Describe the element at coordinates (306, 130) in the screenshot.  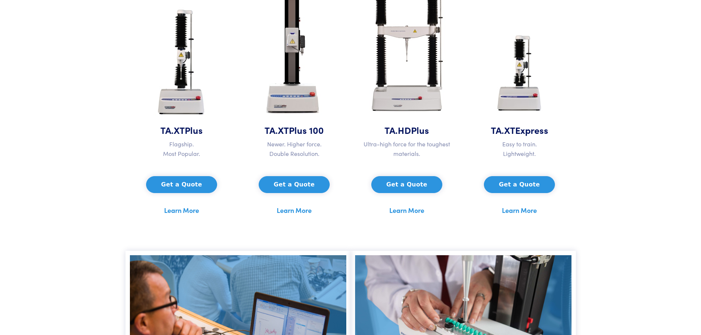
I see `span: Plus 100` at that location.